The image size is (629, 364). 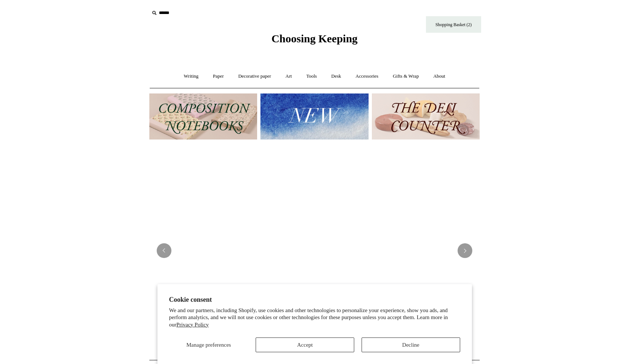 I want to click on a: Writing, so click(x=191, y=76).